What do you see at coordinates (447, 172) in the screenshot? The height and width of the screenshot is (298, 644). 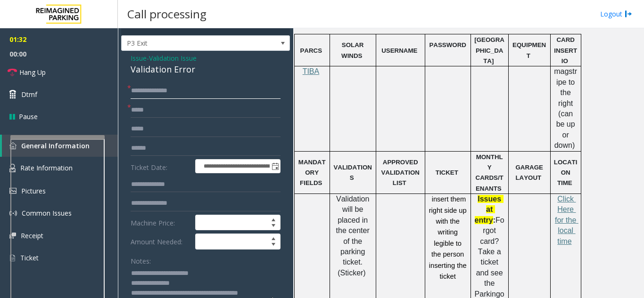 I see `span: TICKET` at bounding box center [447, 172].